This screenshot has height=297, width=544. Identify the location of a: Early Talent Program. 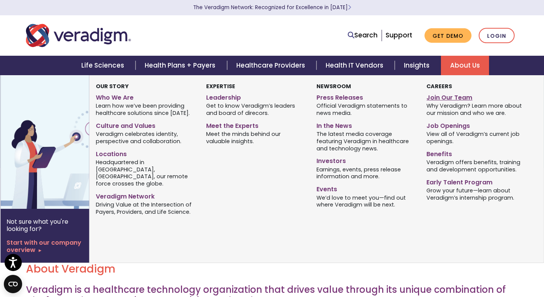
(475, 181).